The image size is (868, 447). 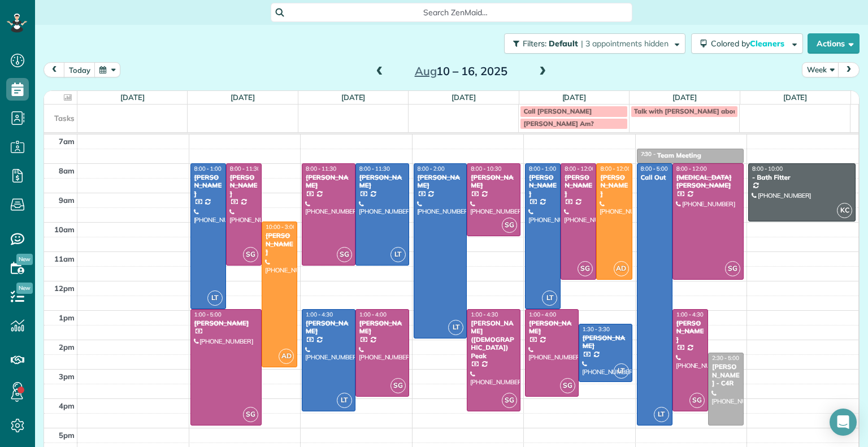 I want to click on span: 9am, so click(x=67, y=201).